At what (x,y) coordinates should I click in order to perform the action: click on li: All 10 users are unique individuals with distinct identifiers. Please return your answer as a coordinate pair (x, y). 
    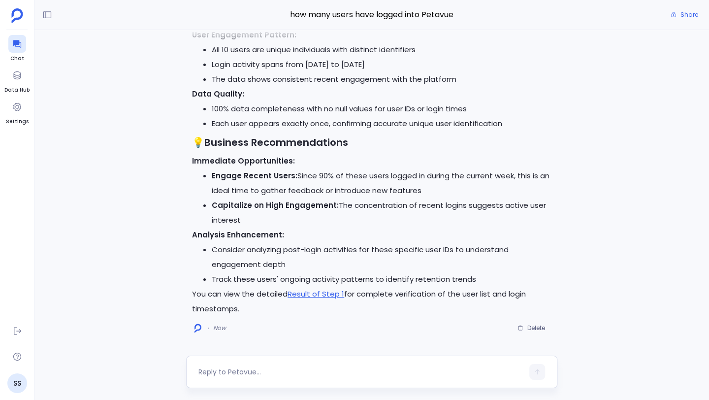
    Looking at the image, I should click on (382, 50).